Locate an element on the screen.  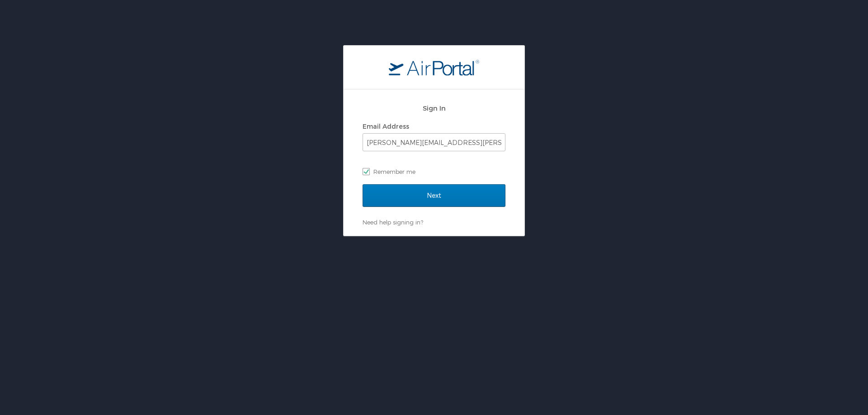
img: logo is located at coordinates (434, 67).